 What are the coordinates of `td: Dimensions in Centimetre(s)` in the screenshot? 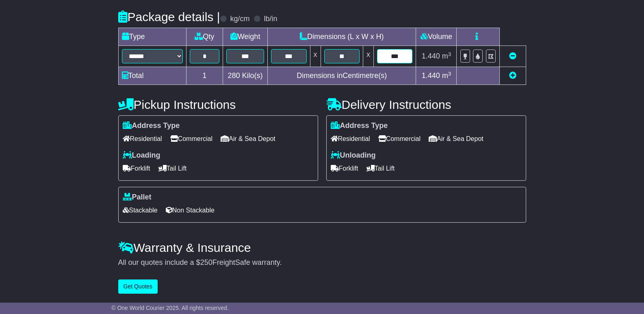 It's located at (342, 76).